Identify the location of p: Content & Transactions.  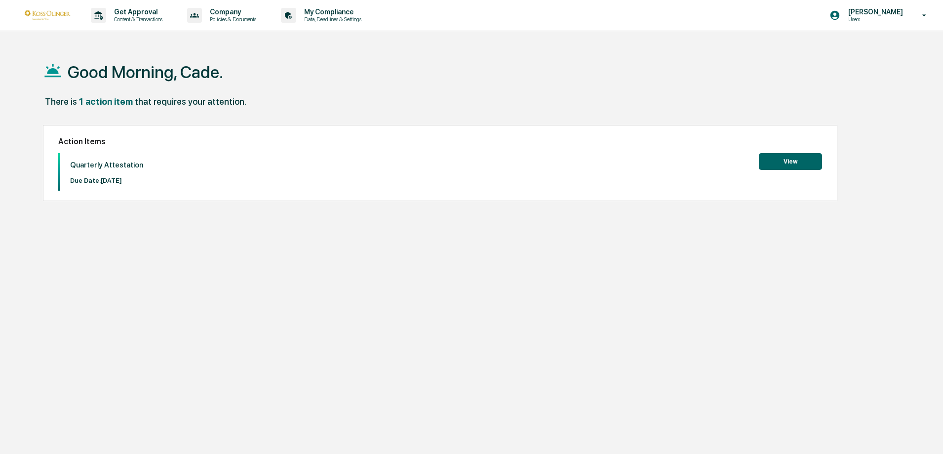
(137, 19).